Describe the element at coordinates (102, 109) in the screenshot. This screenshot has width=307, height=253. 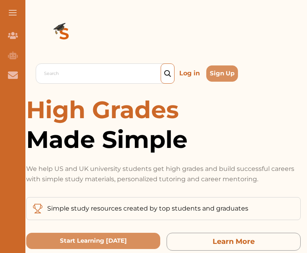
I see `span: High Grades` at that location.